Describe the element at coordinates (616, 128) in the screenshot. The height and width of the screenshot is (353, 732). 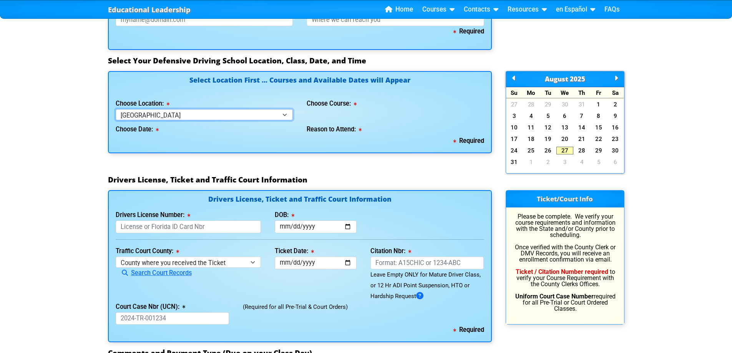
I see `a: 16` at that location.